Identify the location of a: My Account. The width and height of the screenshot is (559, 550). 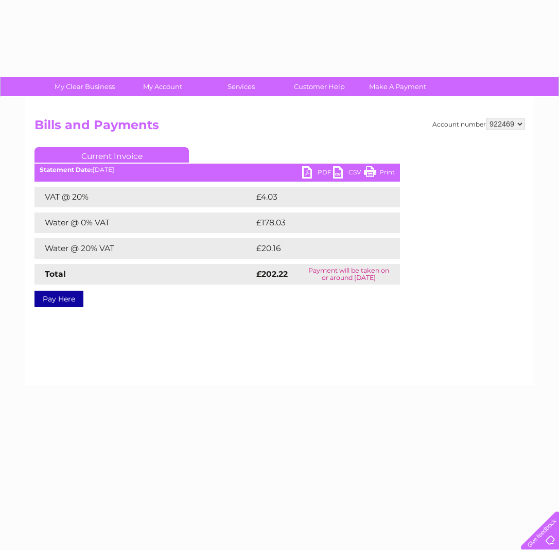
(163, 86).